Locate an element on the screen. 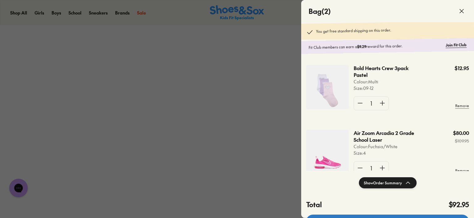  button: Gorgias live chat is located at coordinates (12, 11).